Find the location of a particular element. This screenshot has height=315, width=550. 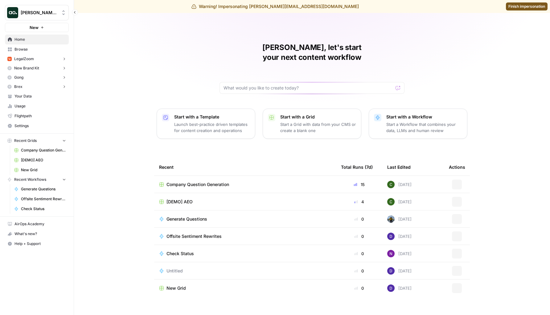

span: Usage is located at coordinates (40, 106).